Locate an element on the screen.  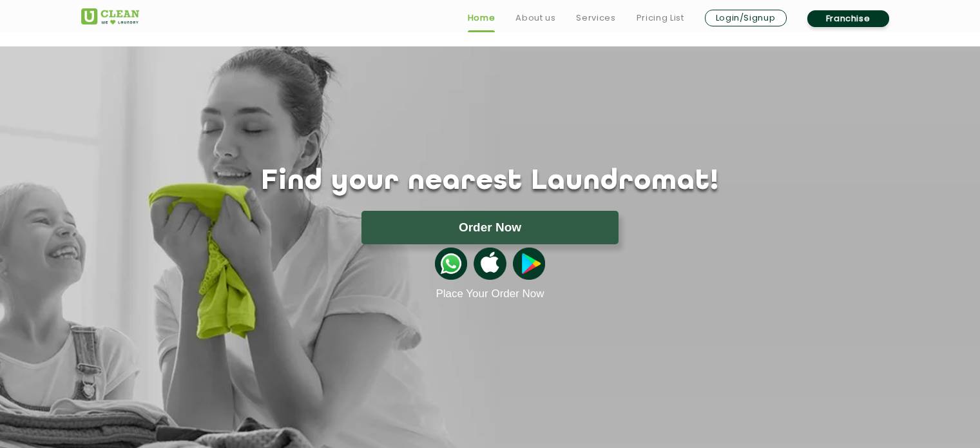
h1: Find your nearest Laundromat! is located at coordinates (490, 182).